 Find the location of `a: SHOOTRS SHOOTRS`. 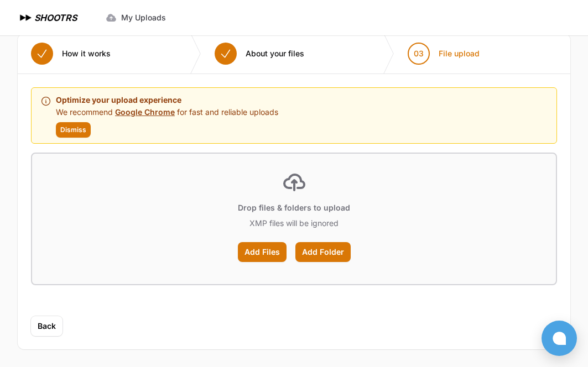

a: SHOOTRS SHOOTRS is located at coordinates (47, 18).